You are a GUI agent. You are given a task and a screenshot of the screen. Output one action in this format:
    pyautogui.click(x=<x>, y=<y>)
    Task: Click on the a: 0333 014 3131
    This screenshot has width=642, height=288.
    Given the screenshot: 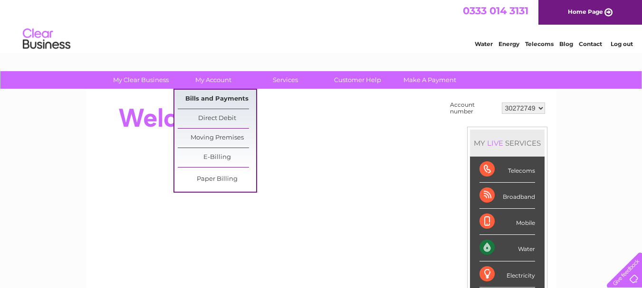 What is the action you would take?
    pyautogui.click(x=495, y=10)
    